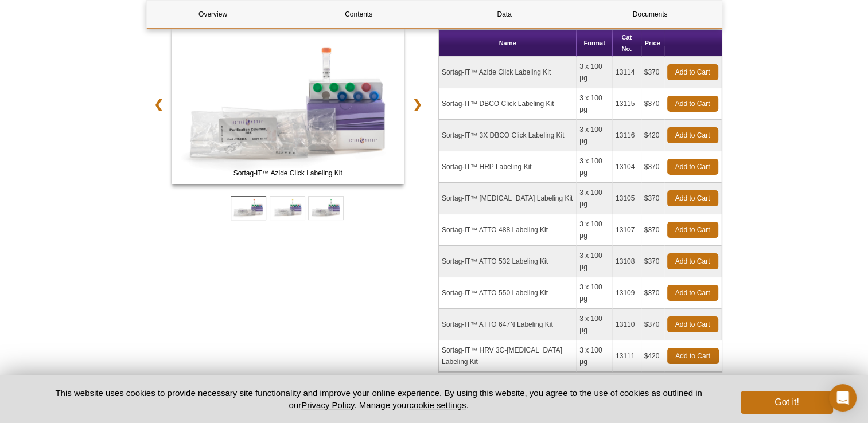  I want to click on td: Sortag-IT™ DBCO Click Labeling Kit, so click(507, 104).